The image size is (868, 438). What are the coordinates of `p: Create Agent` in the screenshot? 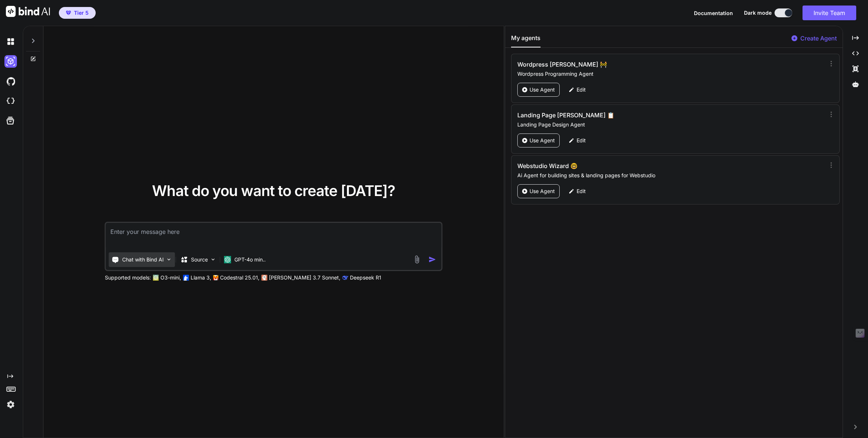 It's located at (818, 38).